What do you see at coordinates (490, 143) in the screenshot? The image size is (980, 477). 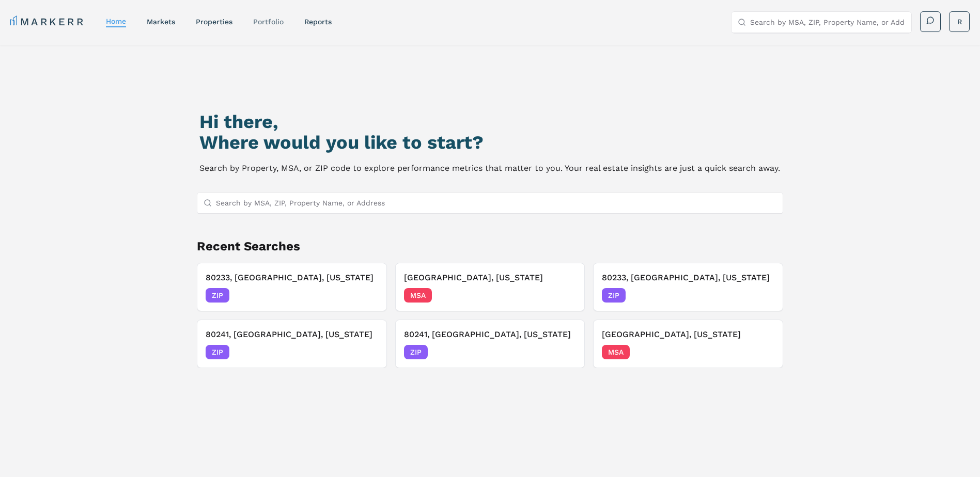 I see `h2: Where would you like to start?` at bounding box center [490, 143].